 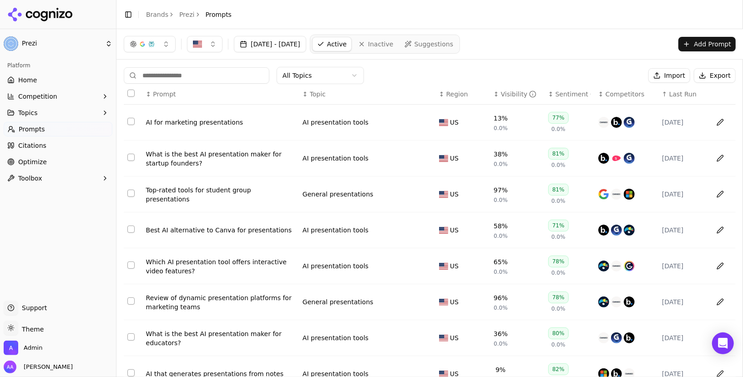 I want to click on div: 96%, so click(x=501, y=298).